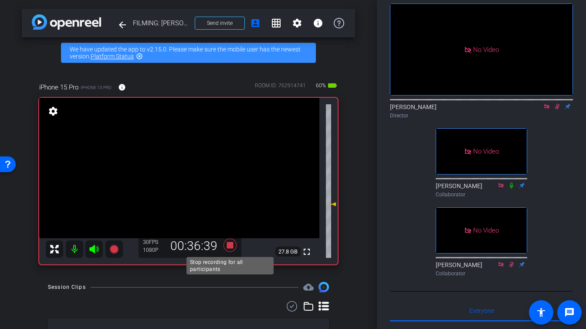 This screenshot has height=329, width=586. What do you see at coordinates (570, 312) in the screenshot?
I see `mat-icon: message` at bounding box center [570, 312].